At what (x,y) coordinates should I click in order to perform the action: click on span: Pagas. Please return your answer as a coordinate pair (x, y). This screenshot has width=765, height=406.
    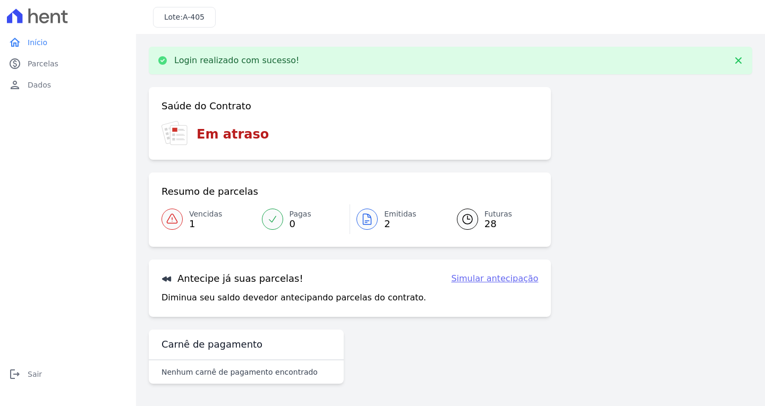
    Looking at the image, I should click on (300, 214).